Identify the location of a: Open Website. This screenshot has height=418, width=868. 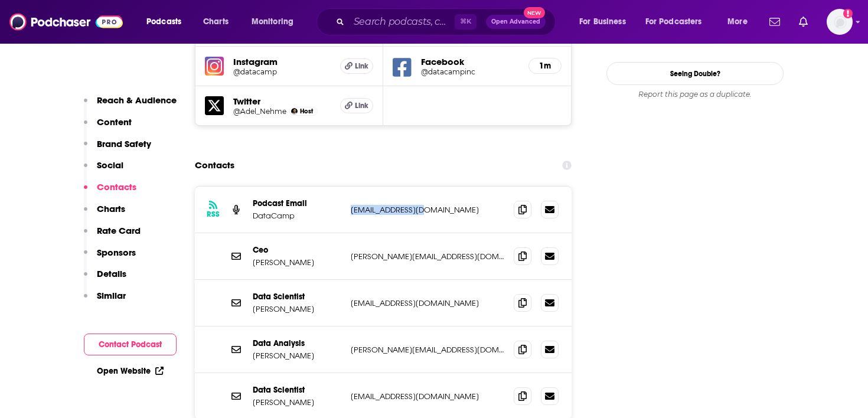
(130, 371).